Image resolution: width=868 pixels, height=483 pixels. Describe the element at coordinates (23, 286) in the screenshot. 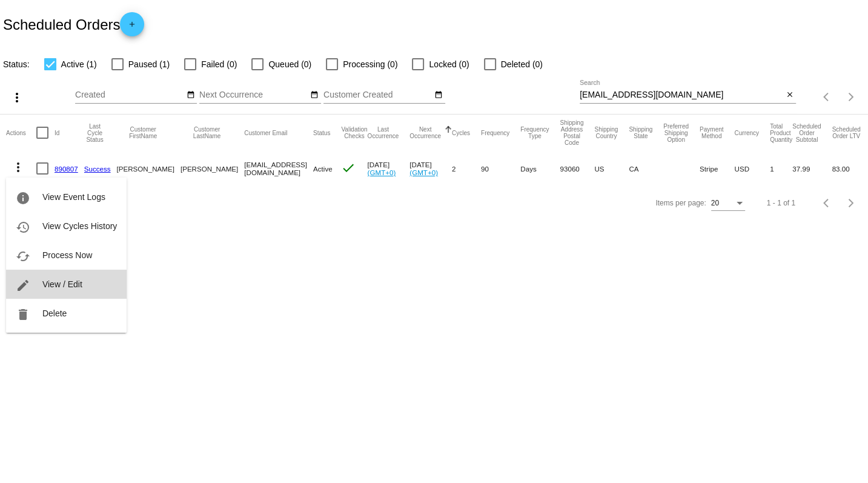

I see `mat-icon: edit` at that location.